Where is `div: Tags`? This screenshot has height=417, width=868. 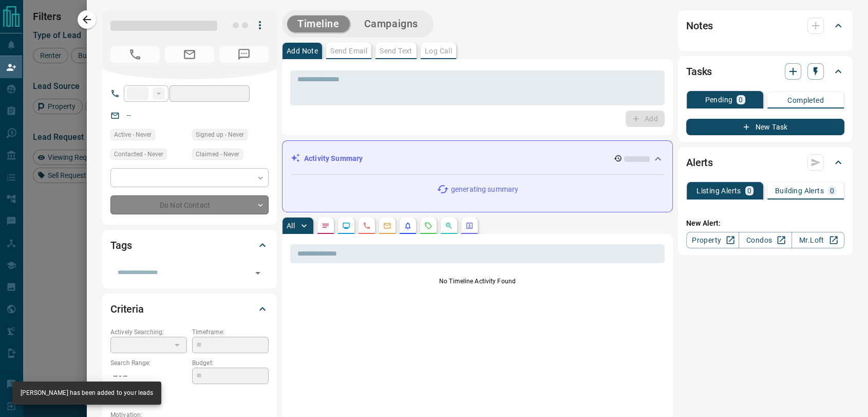
div: Tags is located at coordinates (190, 245).